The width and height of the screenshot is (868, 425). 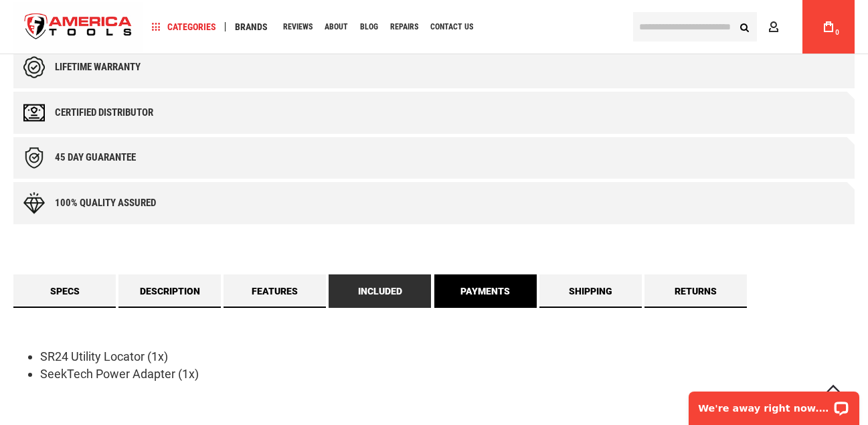 What do you see at coordinates (162, 25) in the screenshot?
I see `button: Open LiveChat chat widget` at bounding box center [162, 25].